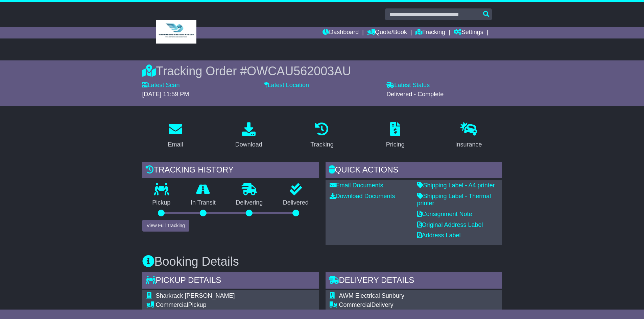 This screenshot has height=319, width=644. Describe the element at coordinates (469, 136) in the screenshot. I see `a: Insurance` at that location.